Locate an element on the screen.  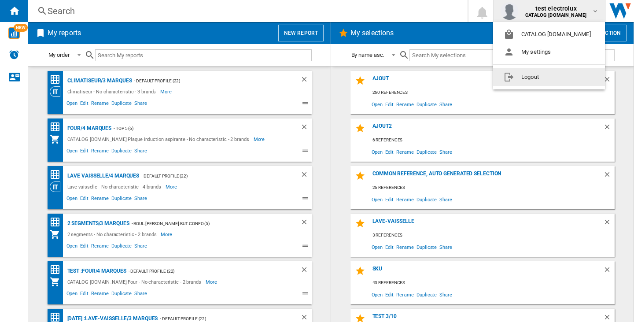
button: Logout is located at coordinates (549, 77).